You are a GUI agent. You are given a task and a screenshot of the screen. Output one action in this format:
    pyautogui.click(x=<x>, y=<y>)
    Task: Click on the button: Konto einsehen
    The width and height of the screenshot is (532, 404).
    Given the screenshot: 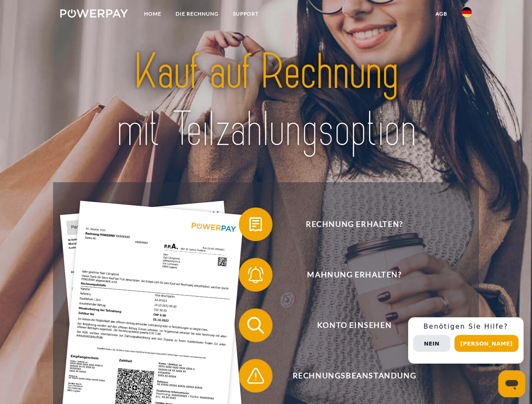 What is the action you would take?
    pyautogui.click(x=348, y=325)
    